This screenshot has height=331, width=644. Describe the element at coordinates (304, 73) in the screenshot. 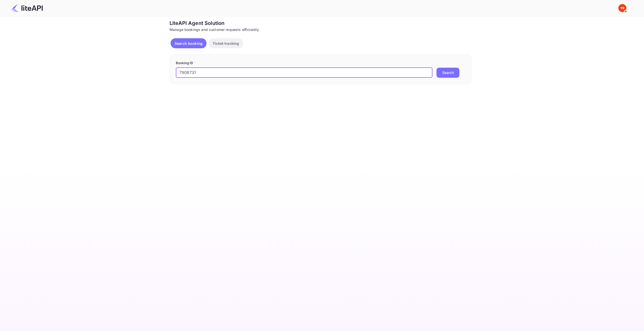

I see `input: Enter Booking ID (e.g., 63782194)` at that location.